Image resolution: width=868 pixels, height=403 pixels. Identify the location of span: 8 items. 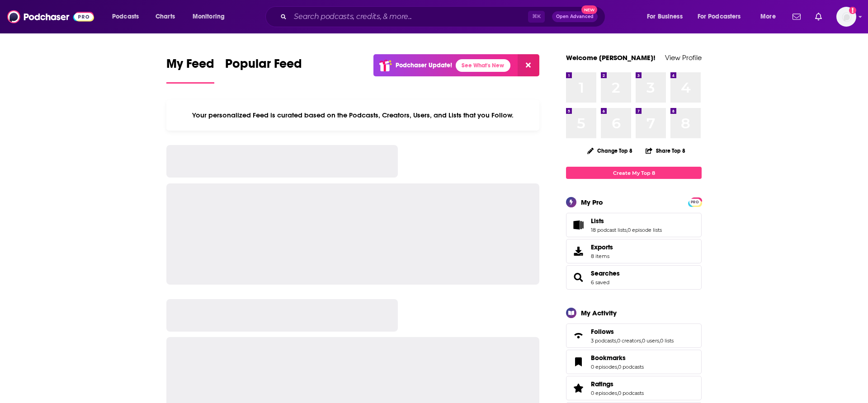
(602, 256).